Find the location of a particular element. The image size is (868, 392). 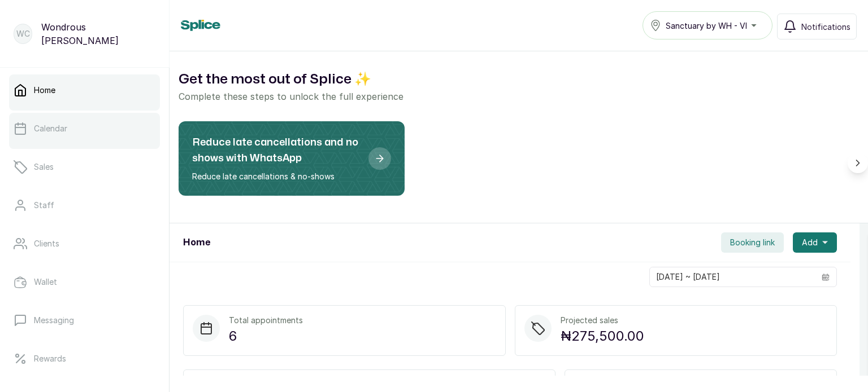

p: Wallet is located at coordinates (45, 282).